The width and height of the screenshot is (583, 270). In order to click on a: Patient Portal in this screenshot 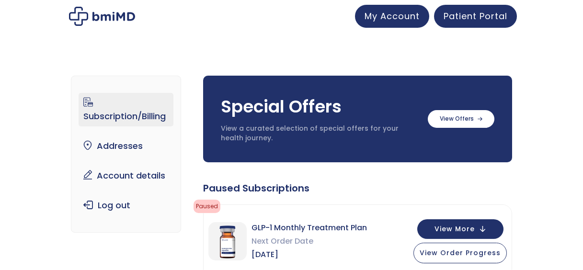, I will do `click(475, 16)`.